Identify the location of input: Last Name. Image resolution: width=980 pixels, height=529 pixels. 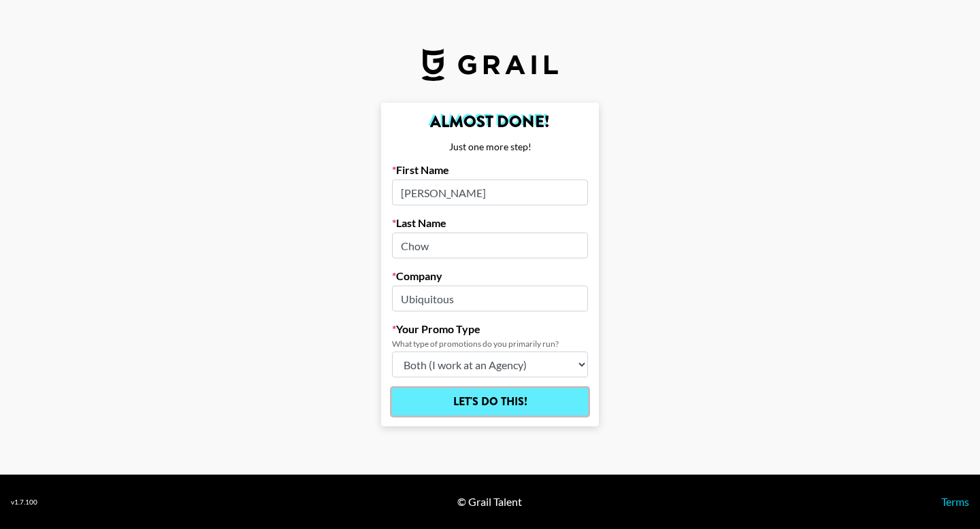
(490, 246).